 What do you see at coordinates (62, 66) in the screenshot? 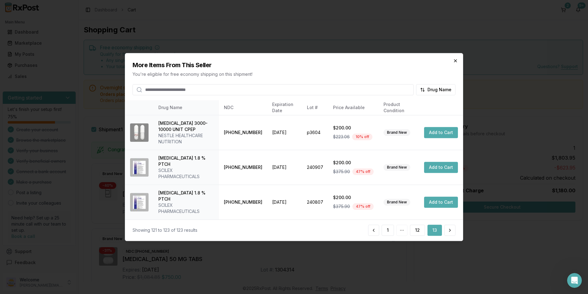
I see `div: Manuel says…` at bounding box center [62, 66].